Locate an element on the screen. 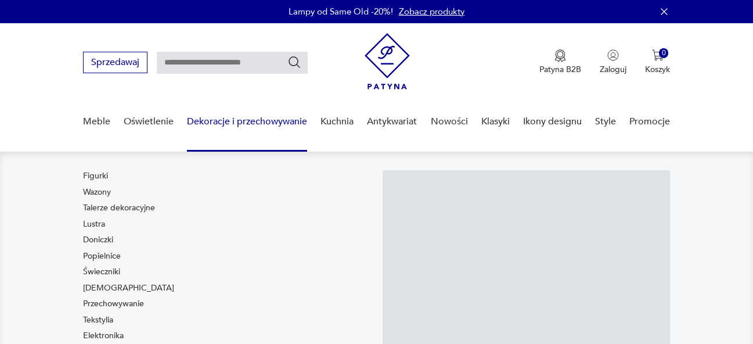 This screenshot has width=753, height=344. a: Figurki is located at coordinates (95, 176).